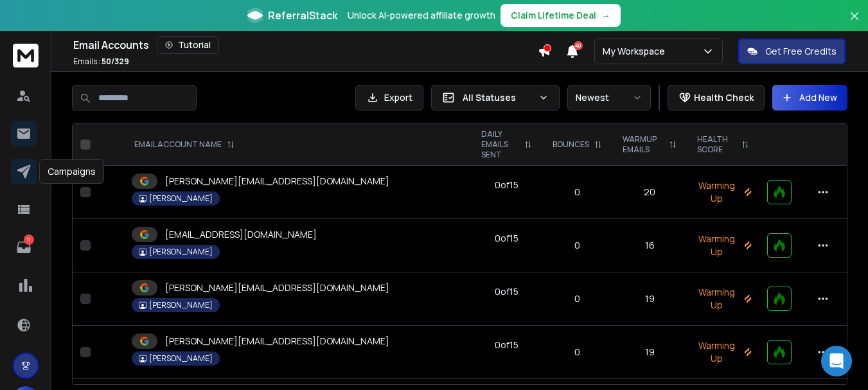 This screenshot has height=390, width=868. Describe the element at coordinates (188, 45) in the screenshot. I see `button: Tutorial` at that location.